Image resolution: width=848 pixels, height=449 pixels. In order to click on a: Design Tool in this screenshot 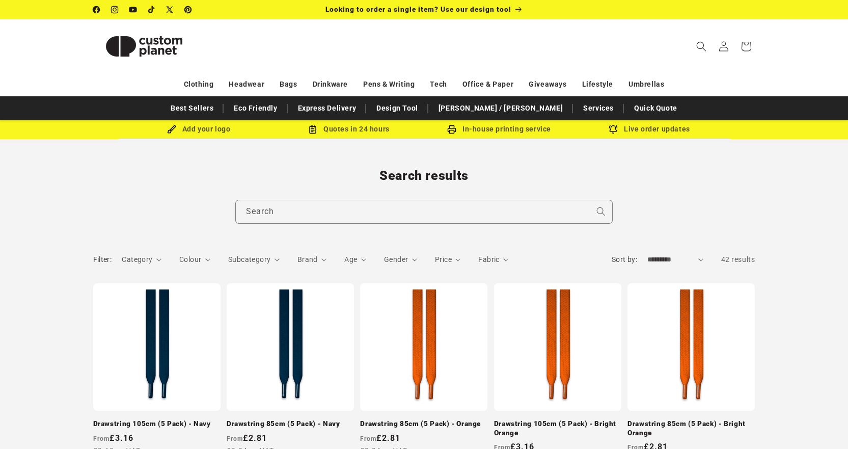, I will do `click(397, 108)`.